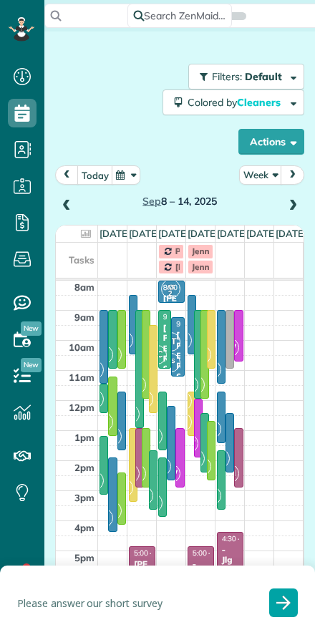 Image resolution: width=315 pixels, height=640 pixels. Describe the element at coordinates (228, 266) in the screenshot. I see `span: Jenn Off-approved` at that location.